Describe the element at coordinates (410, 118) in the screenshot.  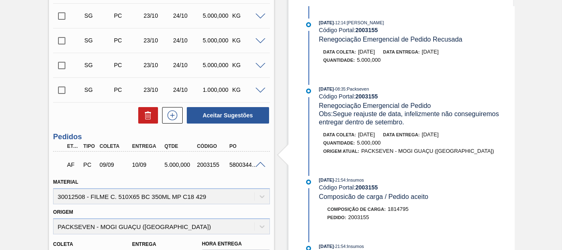
I see `span: Obs: Segue reajuste de data, infelizmente não conseguiremos entregar dentro de setembro.` at that location.